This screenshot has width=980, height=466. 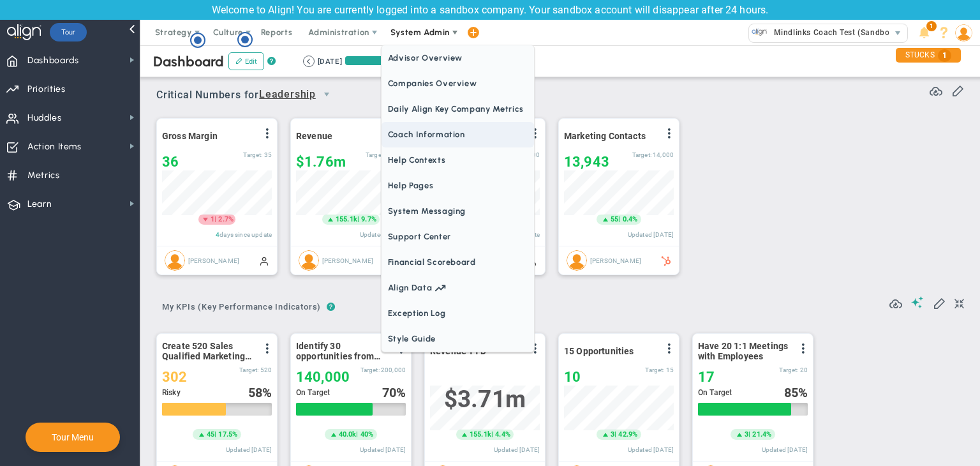 I want to click on span: Advisor Overview, so click(x=458, y=58).